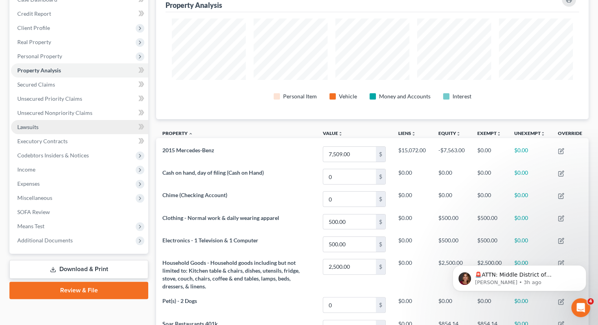 The image size is (598, 325). I want to click on td: -$7,563.00, so click(451, 154).